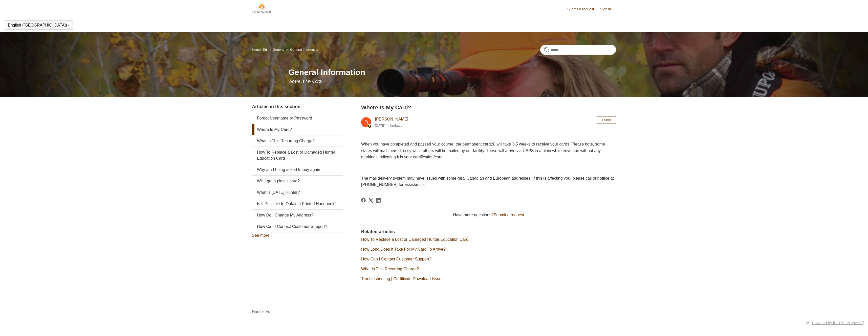 This screenshot has height=336, width=868. What do you see at coordinates (606, 120) in the screenshot?
I see `button: Follow Article` at bounding box center [606, 120].